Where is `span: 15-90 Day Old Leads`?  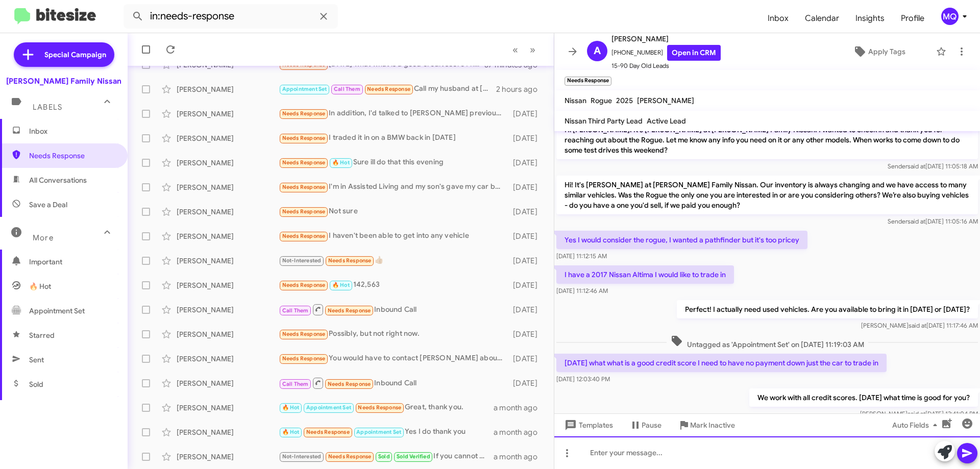 span: 15-90 Day Old Leads is located at coordinates (666, 65).